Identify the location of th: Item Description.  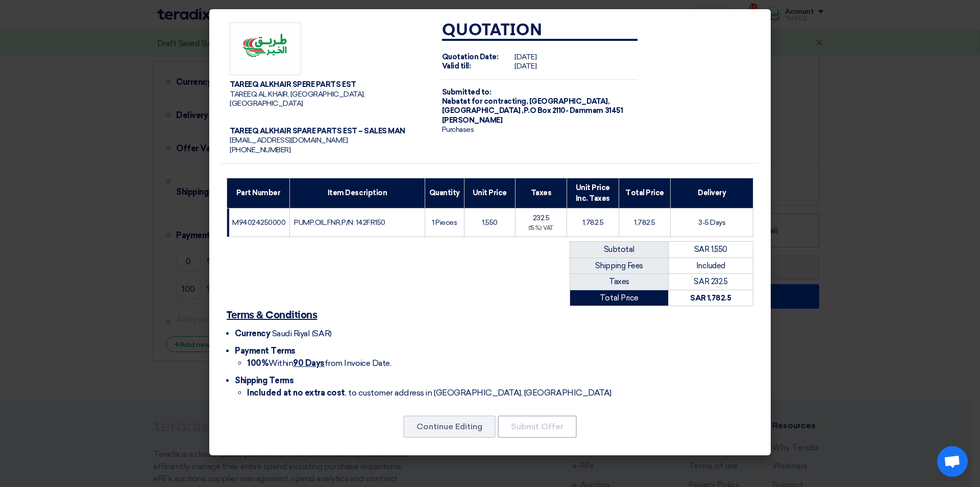
(357, 192).